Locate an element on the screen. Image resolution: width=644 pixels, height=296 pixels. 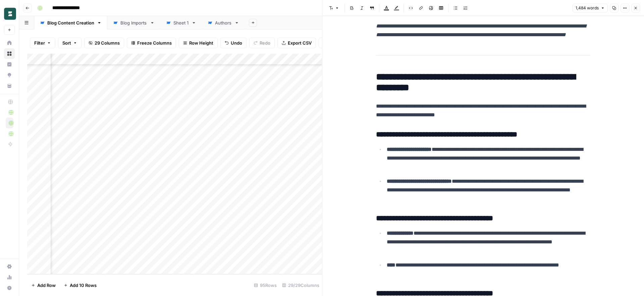
a: Usage is located at coordinates (10, 277).